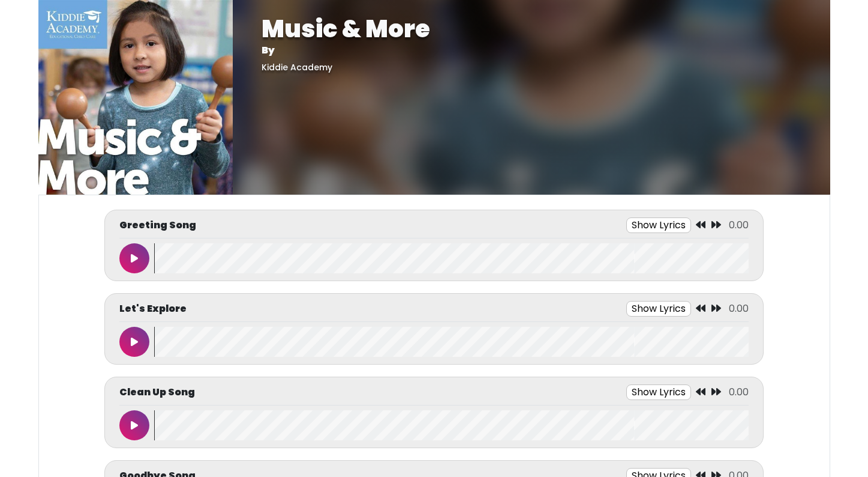 The width and height of the screenshot is (868, 477). What do you see at coordinates (532, 50) in the screenshot?
I see `p: By` at bounding box center [532, 50].